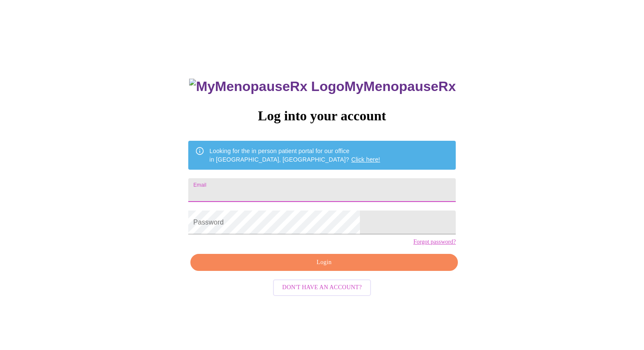 The image size is (644, 350). I want to click on span: Don't have an account?, so click(322, 287).